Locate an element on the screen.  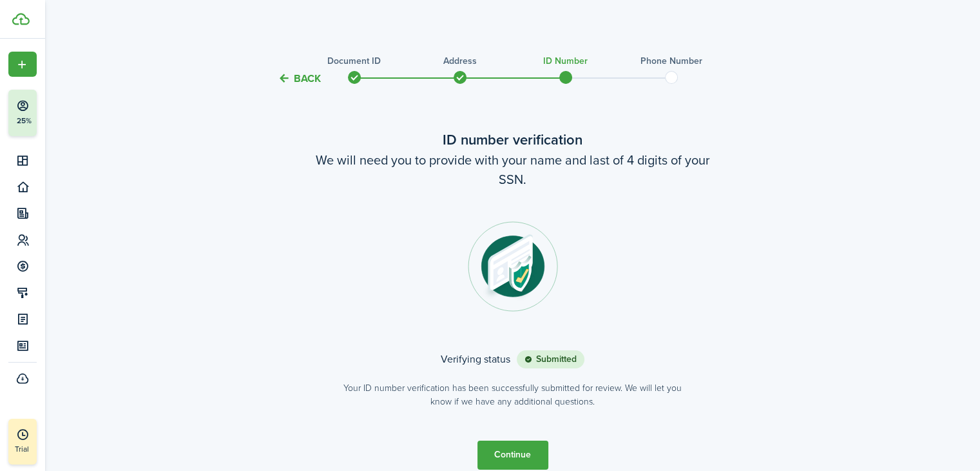
wizard-step-header-description: We will need you to provide with your name and last of 4 digits of your SSN. is located at coordinates (513, 169).